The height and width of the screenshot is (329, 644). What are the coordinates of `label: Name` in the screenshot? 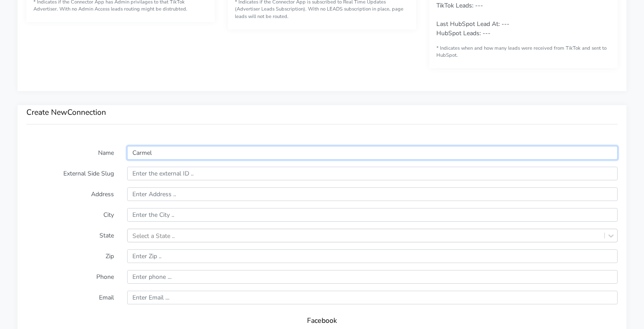 It's located at (70, 153).